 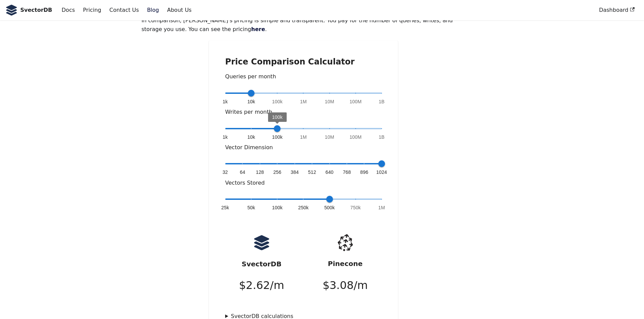 I want to click on span: 250k, so click(x=303, y=208).